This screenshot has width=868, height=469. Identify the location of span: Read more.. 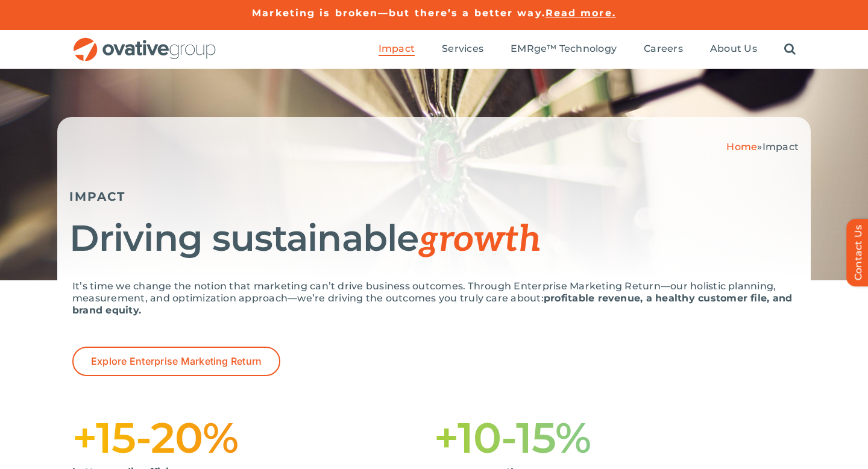
(581, 13).